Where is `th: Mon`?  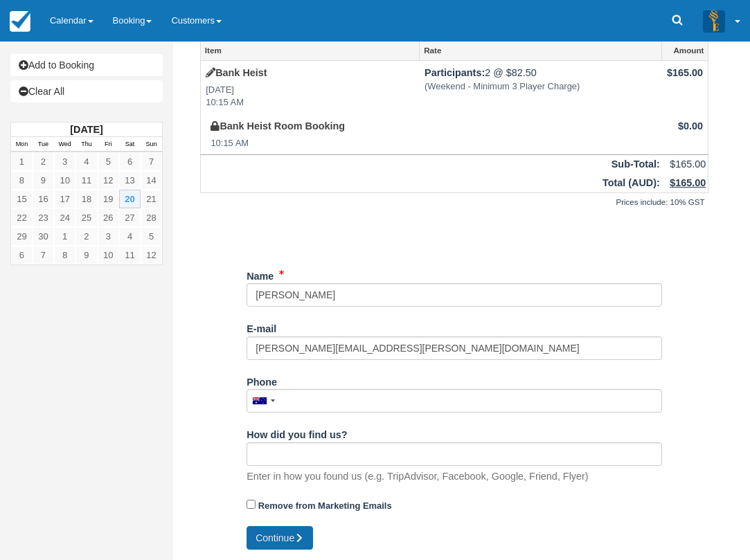
th: Mon is located at coordinates (22, 145).